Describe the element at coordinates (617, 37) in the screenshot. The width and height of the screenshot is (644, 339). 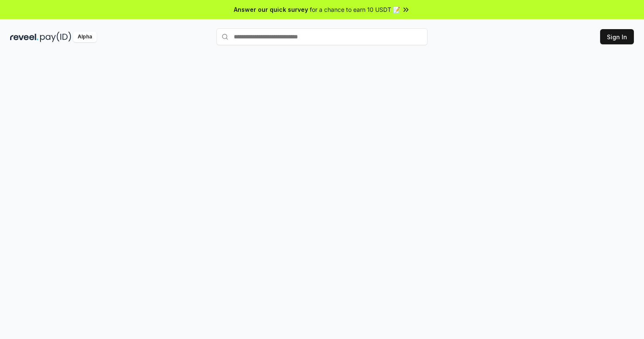
I see `button: Sign In` at that location.